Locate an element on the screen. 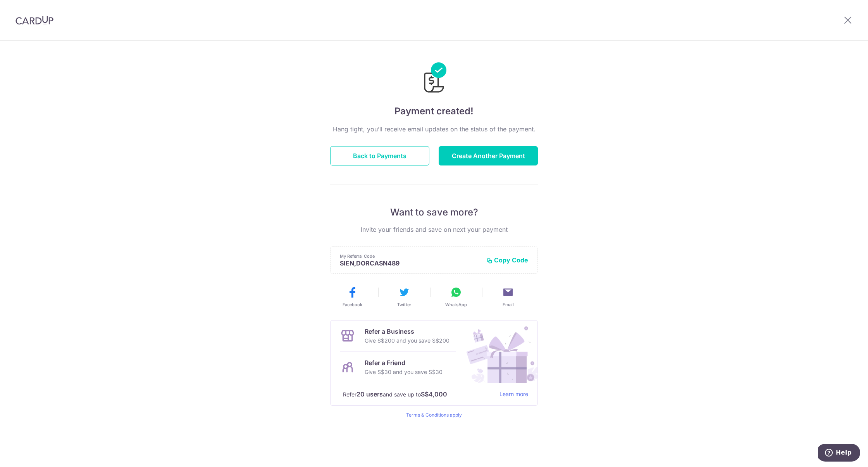 Image resolution: width=868 pixels, height=467 pixels. p: Invite your friends and save on next your payment is located at coordinates (434, 229).